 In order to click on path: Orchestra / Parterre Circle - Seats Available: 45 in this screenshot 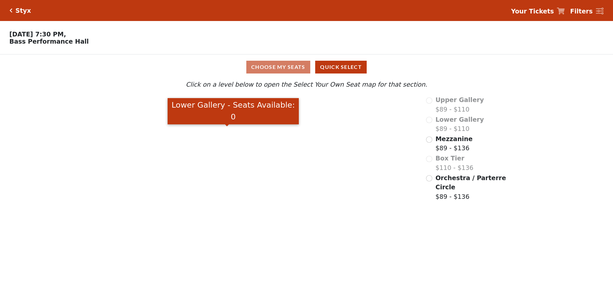, I will do `click(283, 242)`.